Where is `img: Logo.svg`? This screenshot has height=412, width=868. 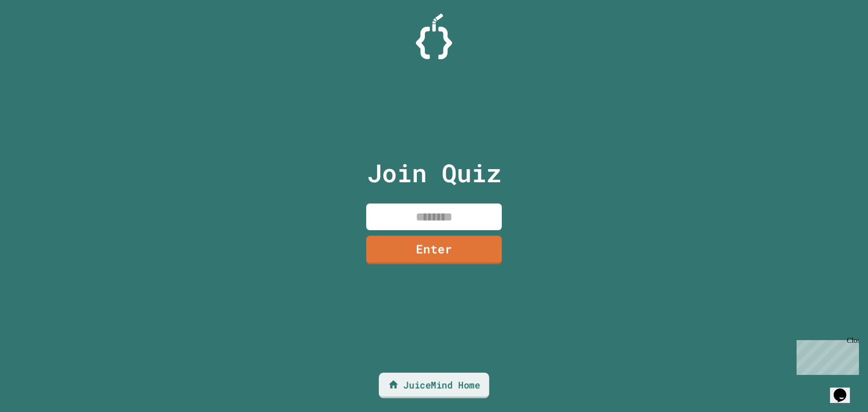
img: Logo.svg is located at coordinates (434, 36).